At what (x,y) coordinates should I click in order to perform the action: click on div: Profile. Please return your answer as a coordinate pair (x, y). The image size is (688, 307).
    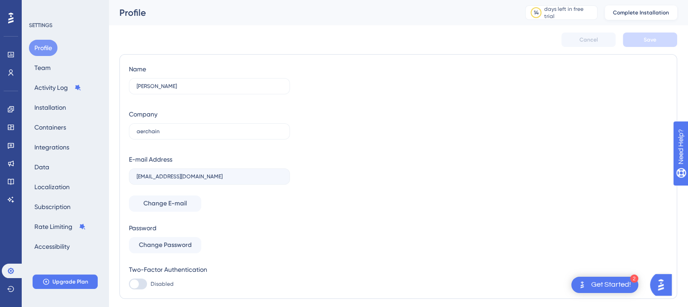
    Looking at the image, I should click on (311, 13).